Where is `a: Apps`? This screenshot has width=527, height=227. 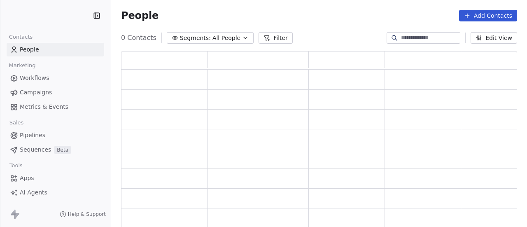
a: Apps is located at coordinates (55, 178).